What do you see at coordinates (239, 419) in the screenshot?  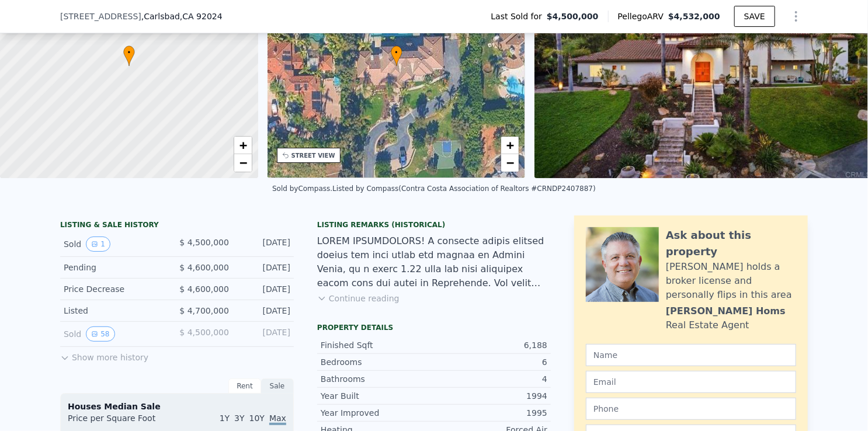 I see `span: 3Y` at bounding box center [239, 419].